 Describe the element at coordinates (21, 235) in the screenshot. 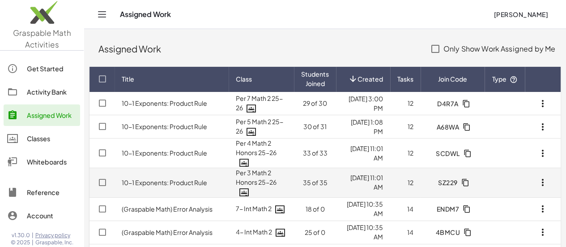

I see `span: v1.30.0` at that location.